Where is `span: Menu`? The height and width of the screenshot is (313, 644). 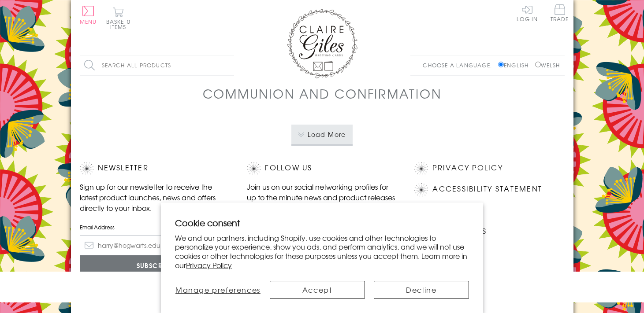
span: Menu is located at coordinates (88, 22).